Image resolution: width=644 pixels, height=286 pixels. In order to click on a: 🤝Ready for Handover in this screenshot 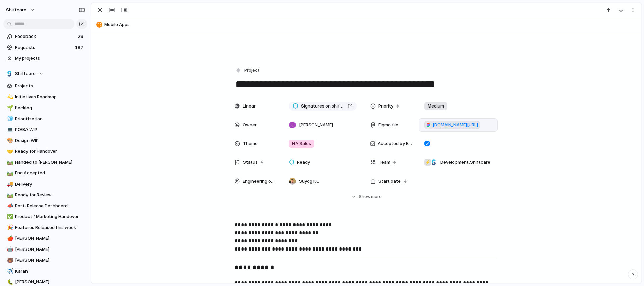, I will do `click(45, 151)`.